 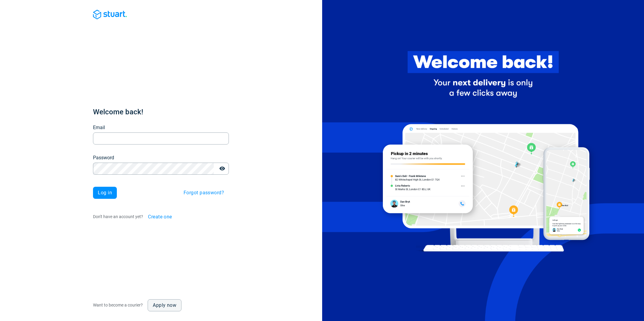 What do you see at coordinates (164, 305) in the screenshot?
I see `span: Apply now` at bounding box center [164, 305].